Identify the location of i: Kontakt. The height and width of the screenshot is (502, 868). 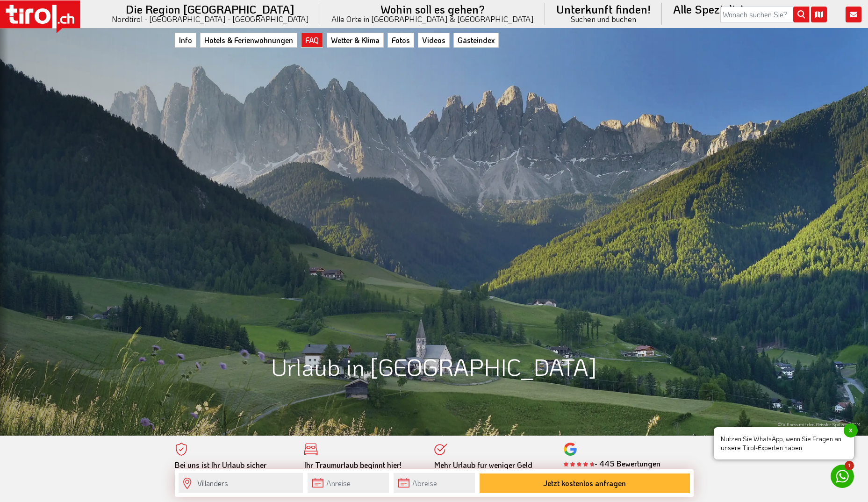
(853, 15).